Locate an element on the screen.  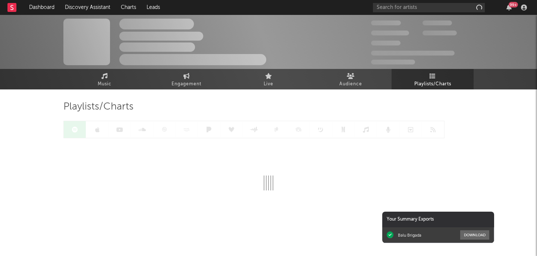
button: 99+ is located at coordinates (509, 7).